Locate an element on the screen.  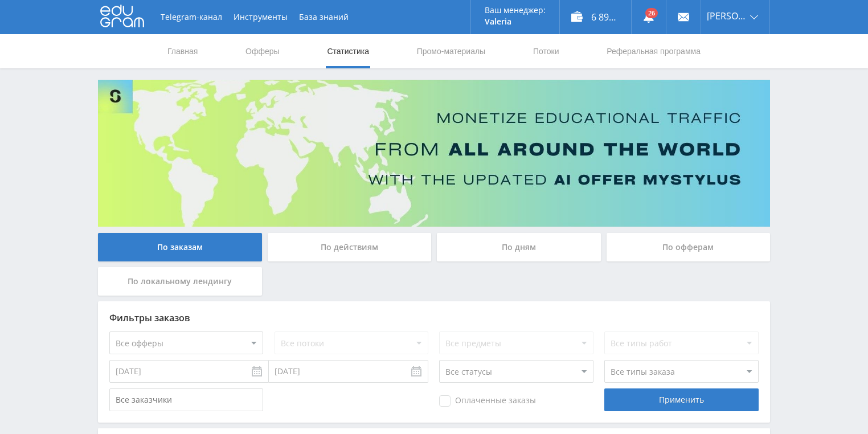
a: Офферы is located at coordinates (263, 52).